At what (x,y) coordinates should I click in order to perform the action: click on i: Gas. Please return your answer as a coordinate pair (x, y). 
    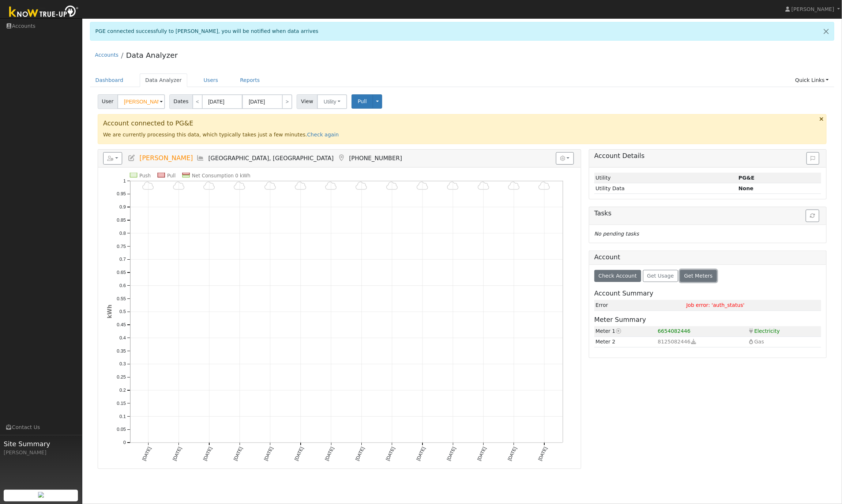
    Looking at the image, I should click on (752, 341).